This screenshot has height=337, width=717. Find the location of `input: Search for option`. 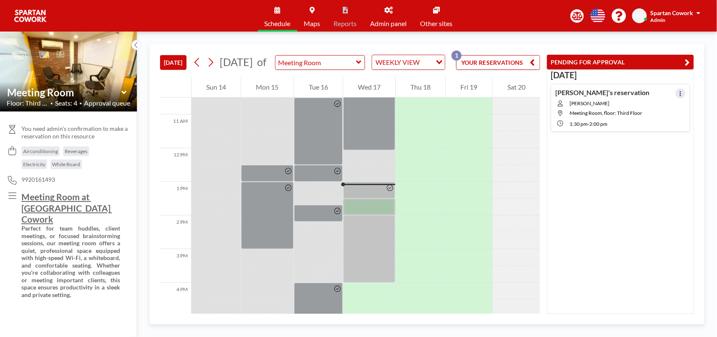

input: Search for option is located at coordinates (427, 62).